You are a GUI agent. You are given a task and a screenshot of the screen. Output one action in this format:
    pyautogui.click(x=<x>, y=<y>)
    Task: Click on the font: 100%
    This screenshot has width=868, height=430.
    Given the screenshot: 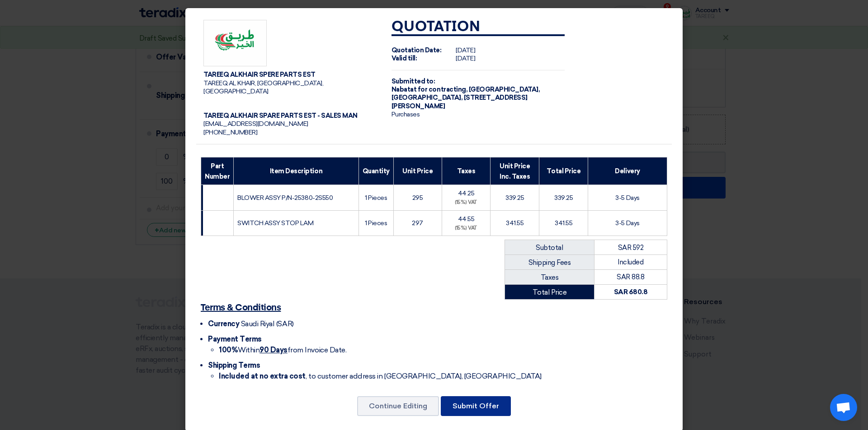 What is the action you would take?
    pyautogui.click(x=228, y=350)
    